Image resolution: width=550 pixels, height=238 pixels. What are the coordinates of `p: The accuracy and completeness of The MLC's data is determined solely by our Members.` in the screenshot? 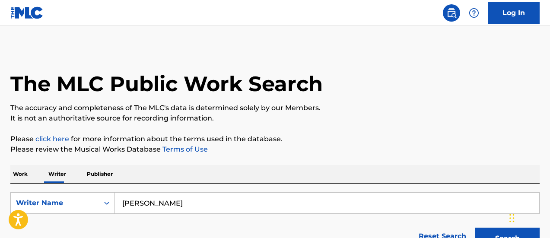 It's located at (275, 108).